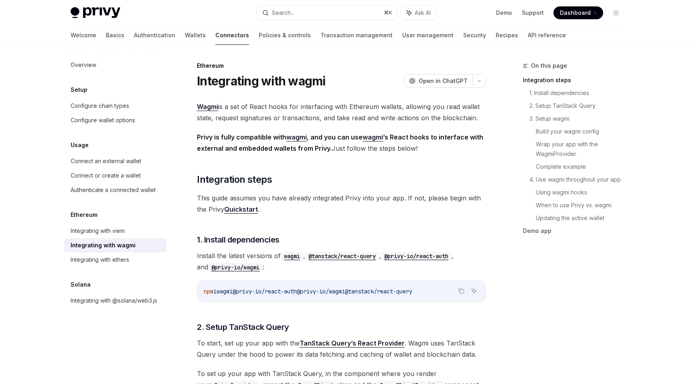 Image resolution: width=693 pixels, height=384 pixels. Describe the element at coordinates (340, 143) in the screenshot. I see `strong: Privy is fully compatible with , and you can use ’s React hooks to interface with external and em...` at that location.